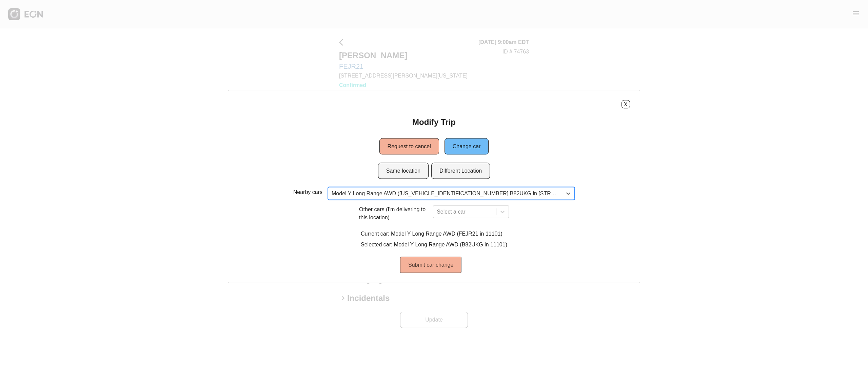  I want to click on p: Selected car: Model Y Long Range AWD (B82UKG in 11101), so click(434, 245).